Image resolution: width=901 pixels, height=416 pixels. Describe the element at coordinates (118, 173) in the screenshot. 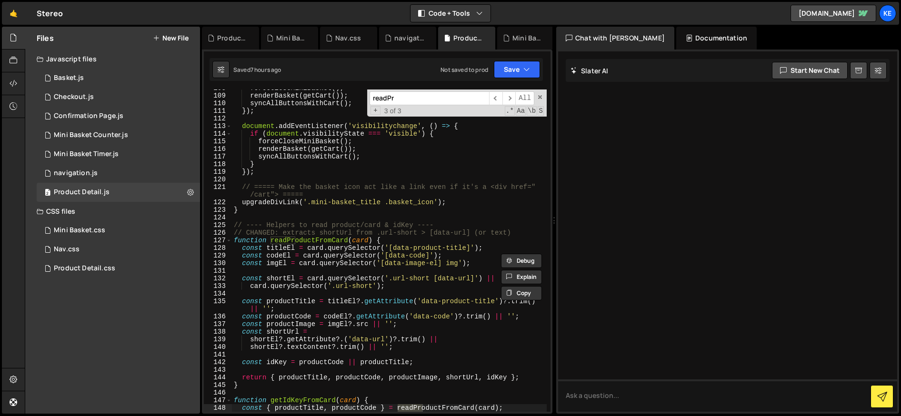

I see `div: 8215/46113.js` at that location.